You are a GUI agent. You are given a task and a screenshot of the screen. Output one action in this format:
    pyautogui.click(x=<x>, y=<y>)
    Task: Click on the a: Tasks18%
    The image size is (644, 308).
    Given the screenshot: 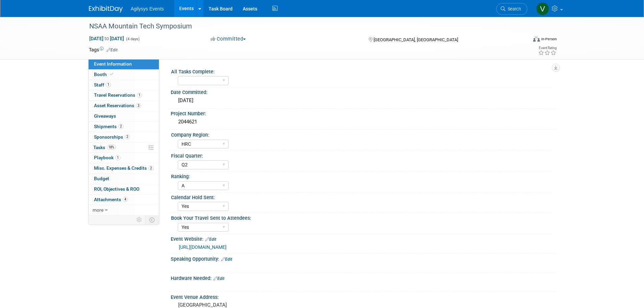 What is the action you would take?
    pyautogui.click(x=124, y=148)
    